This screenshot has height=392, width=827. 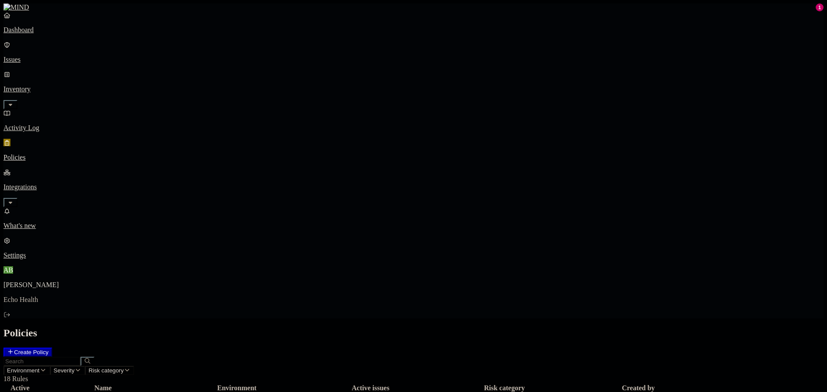 What do you see at coordinates (820, 7) in the screenshot?
I see `div: 1` at bounding box center [820, 7].